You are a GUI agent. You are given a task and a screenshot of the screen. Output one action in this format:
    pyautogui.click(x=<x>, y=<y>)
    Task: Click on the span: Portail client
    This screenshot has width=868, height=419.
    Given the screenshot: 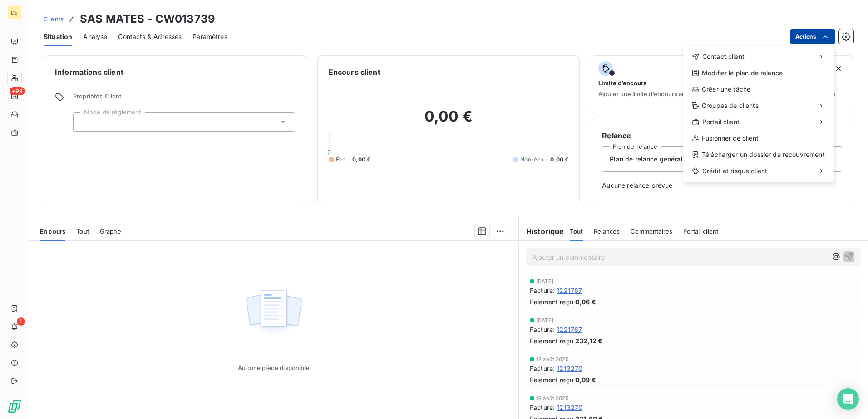 What is the action you would take?
    pyautogui.click(x=721, y=122)
    